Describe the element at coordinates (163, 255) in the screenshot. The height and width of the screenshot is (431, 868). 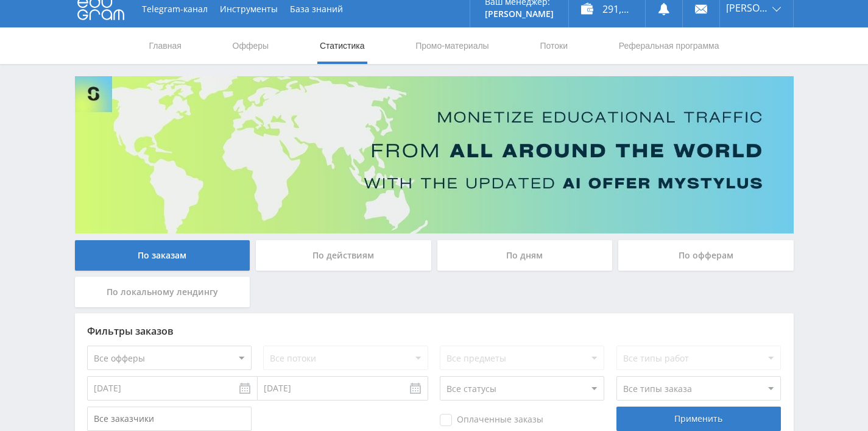
I see `div: По заказам` at that location.